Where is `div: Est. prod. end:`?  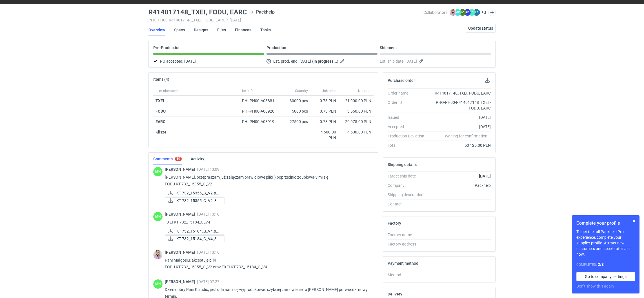
div: Est. prod. end: is located at coordinates (322, 61).